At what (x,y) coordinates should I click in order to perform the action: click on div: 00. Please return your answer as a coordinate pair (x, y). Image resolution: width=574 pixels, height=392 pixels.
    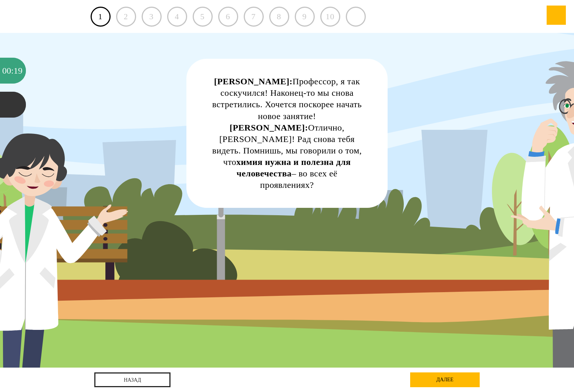
    Looking at the image, I should click on (7, 71).